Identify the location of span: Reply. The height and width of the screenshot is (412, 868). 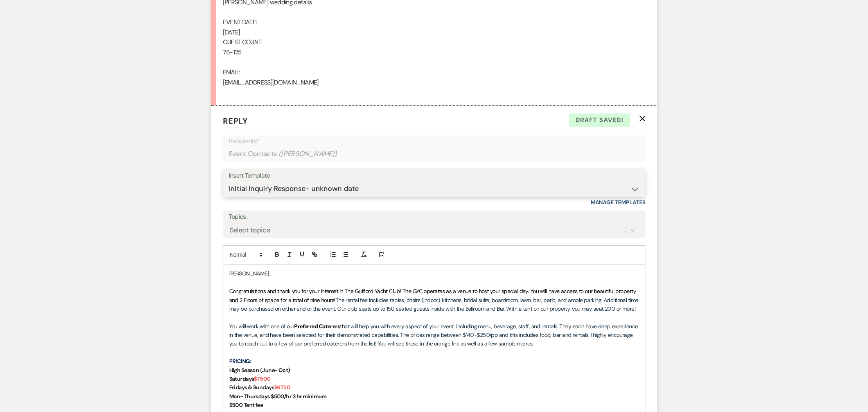
(236, 121).